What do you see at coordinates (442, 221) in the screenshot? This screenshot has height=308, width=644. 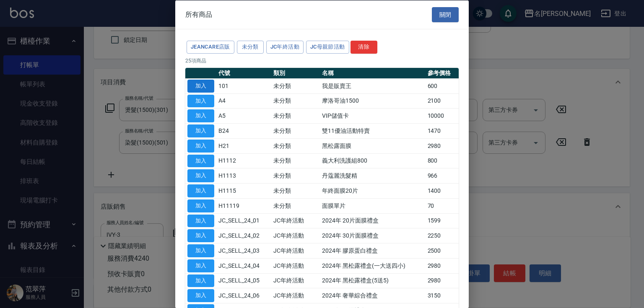 I see `td: 1599` at bounding box center [442, 221].